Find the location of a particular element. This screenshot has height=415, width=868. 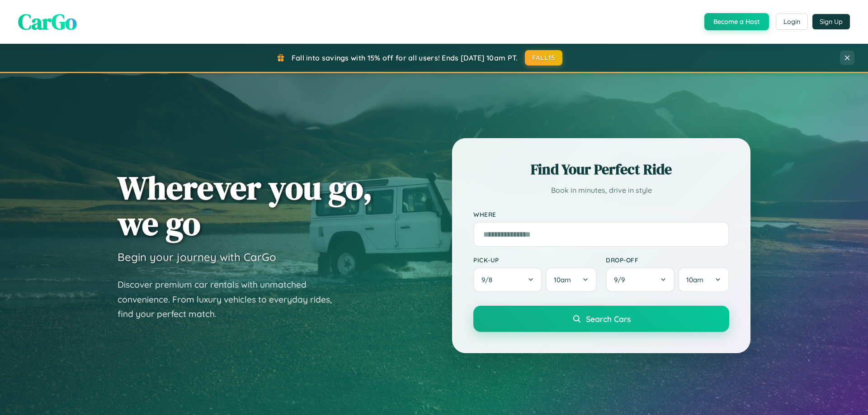

span: Search Cars is located at coordinates (608, 319).